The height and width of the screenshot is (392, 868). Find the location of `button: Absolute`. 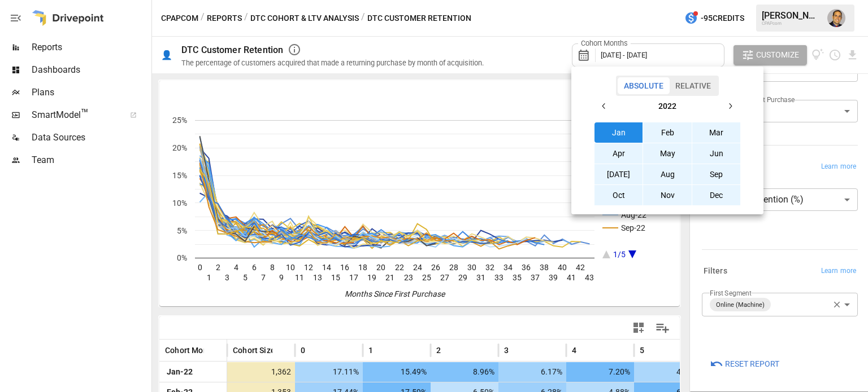

button: Absolute is located at coordinates (644, 86).